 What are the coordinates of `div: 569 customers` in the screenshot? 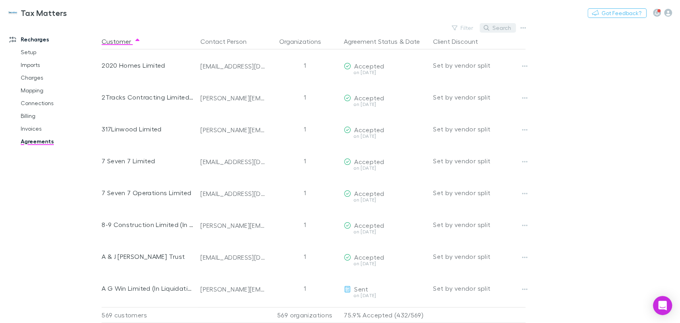 It's located at (149, 315).